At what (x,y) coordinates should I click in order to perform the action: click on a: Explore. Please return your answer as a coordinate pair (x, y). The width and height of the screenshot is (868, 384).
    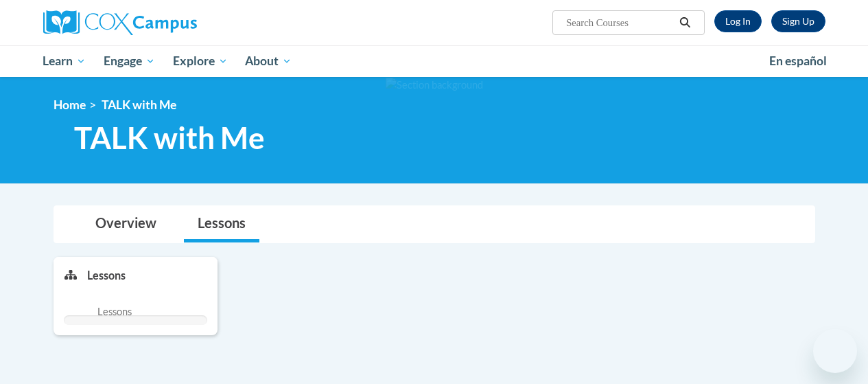
    Looking at the image, I should click on (200, 61).